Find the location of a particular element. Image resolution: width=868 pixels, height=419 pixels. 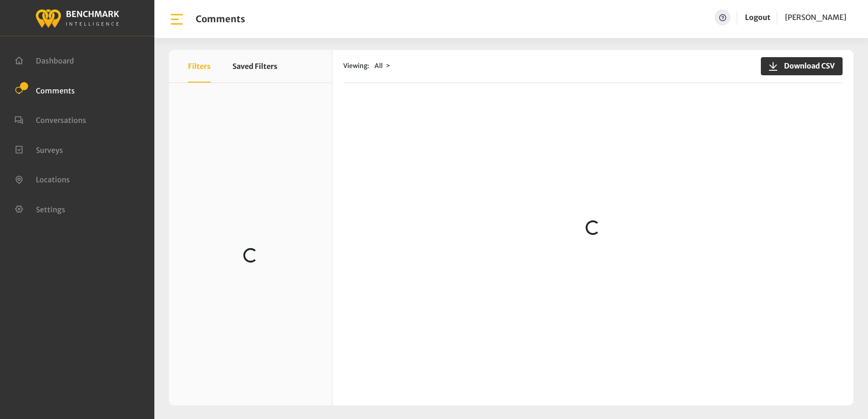

span: All is located at coordinates (379, 66).